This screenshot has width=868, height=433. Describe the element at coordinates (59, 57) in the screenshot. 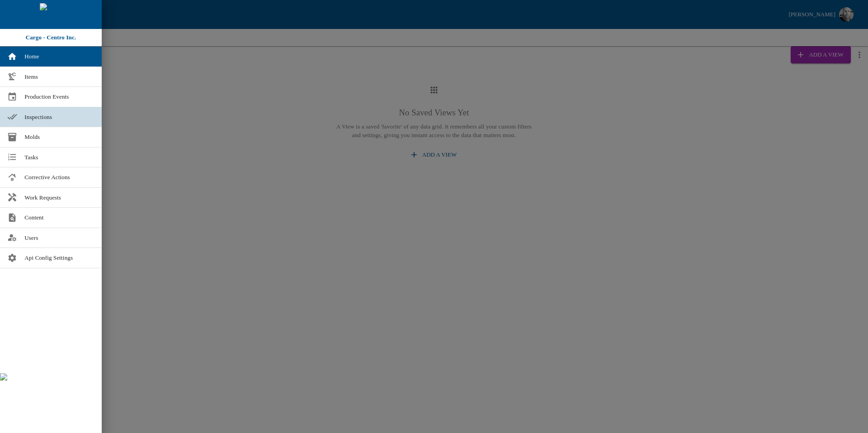

I see `span: Home` at that location.